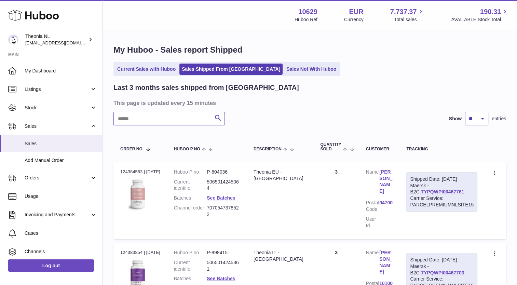 This screenshot has width=517, height=285. What do you see at coordinates (61, 196) in the screenshot?
I see `span: Usage` at bounding box center [61, 196].